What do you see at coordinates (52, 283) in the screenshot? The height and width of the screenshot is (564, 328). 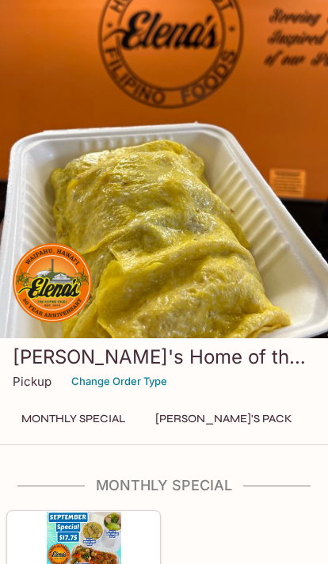 I see `img: Elena's Home of the Finest Filipino Foods` at bounding box center [52, 283].